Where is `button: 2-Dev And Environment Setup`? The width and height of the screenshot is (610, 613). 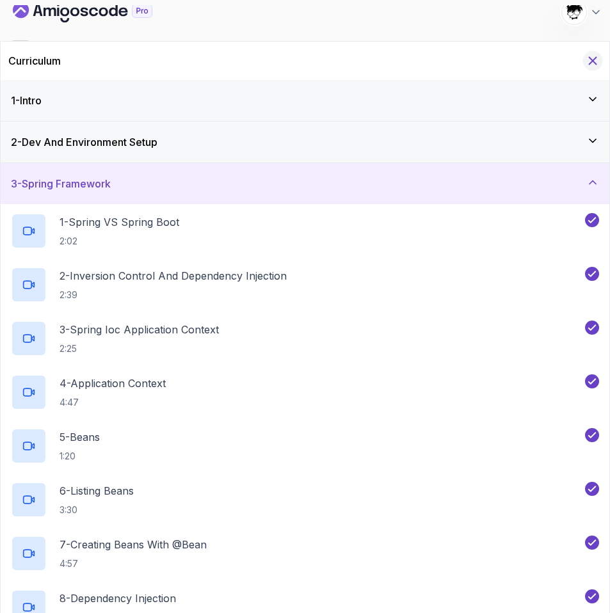 button: 2-Dev And Environment Setup is located at coordinates (305, 142).